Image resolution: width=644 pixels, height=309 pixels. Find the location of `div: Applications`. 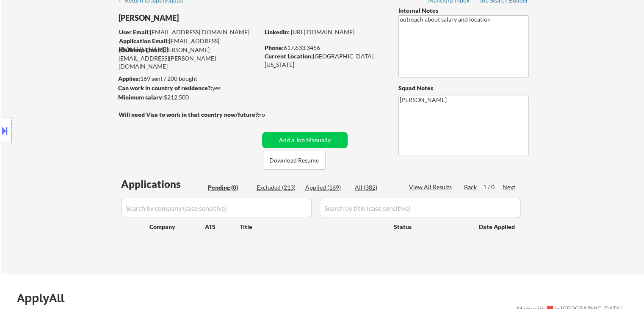

div: Applications is located at coordinates (163, 184).